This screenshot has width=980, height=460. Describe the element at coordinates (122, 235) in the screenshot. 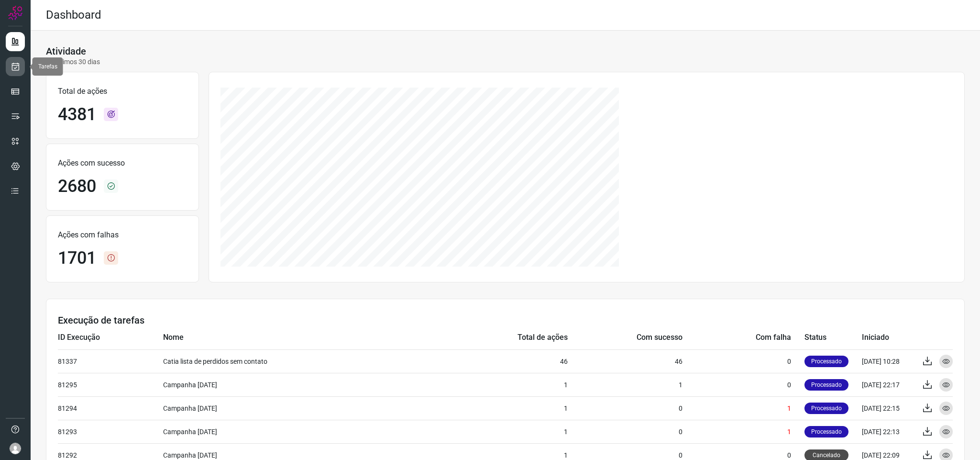

I see `p: Ações com falhas` at that location.